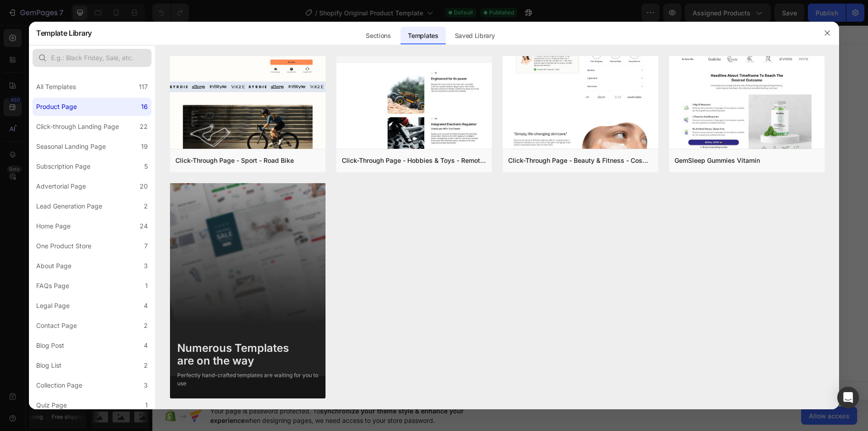 The height and width of the screenshot is (431, 868). Describe the element at coordinates (365, 43) in the screenshot. I see `span: Product information` at that location.